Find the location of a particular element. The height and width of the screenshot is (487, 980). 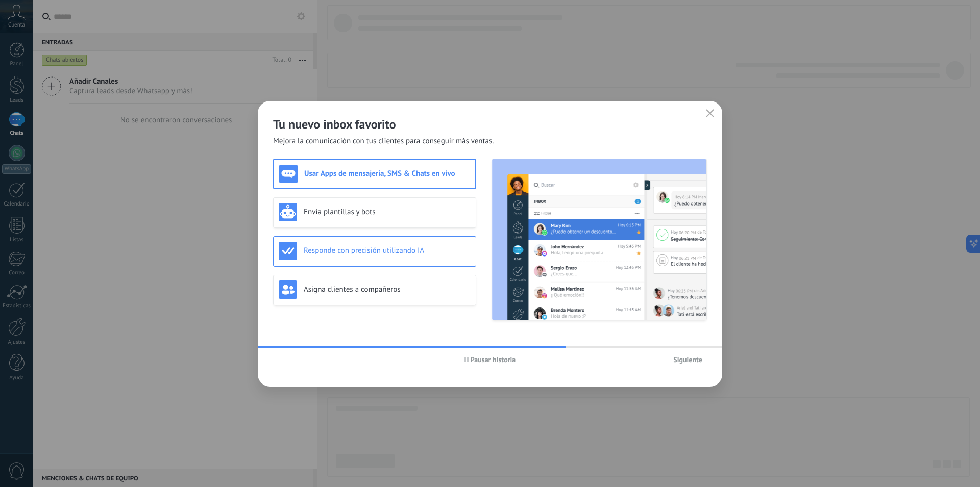

h3: Responde con precisión utilizando IA is located at coordinates (387, 250).